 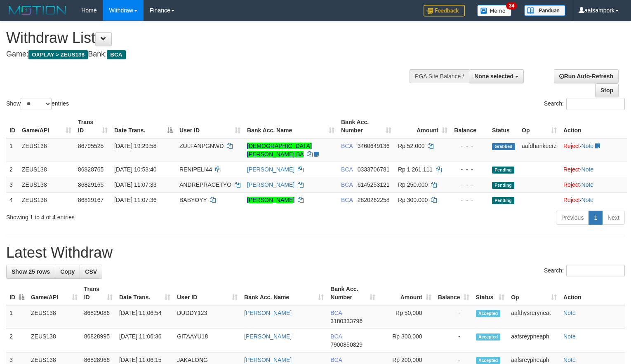 I want to click on th: Date Trans.: activate to sort column descending, so click(x=143, y=126).